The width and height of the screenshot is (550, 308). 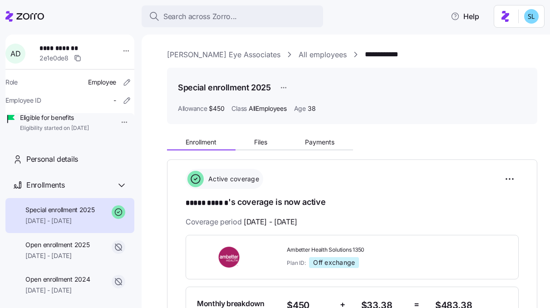 What do you see at coordinates (58, 279) in the screenshot?
I see `span: Open enrollment 2024` at bounding box center [58, 279].